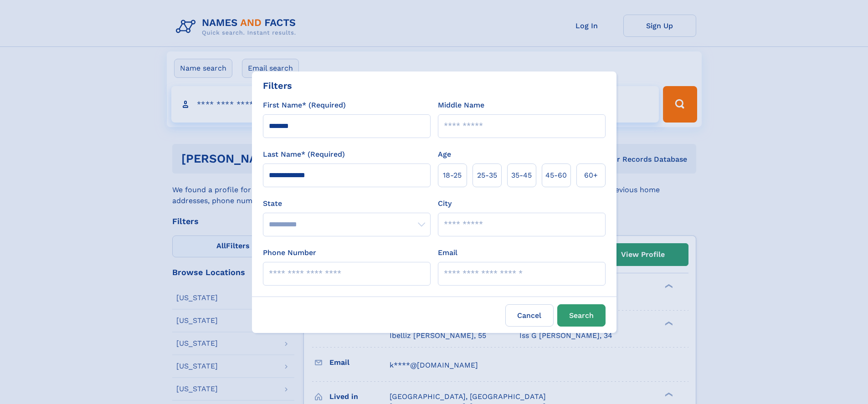 The height and width of the screenshot is (404, 868). Describe the element at coordinates (278, 86) in the screenshot. I see `div: Filters` at that location.